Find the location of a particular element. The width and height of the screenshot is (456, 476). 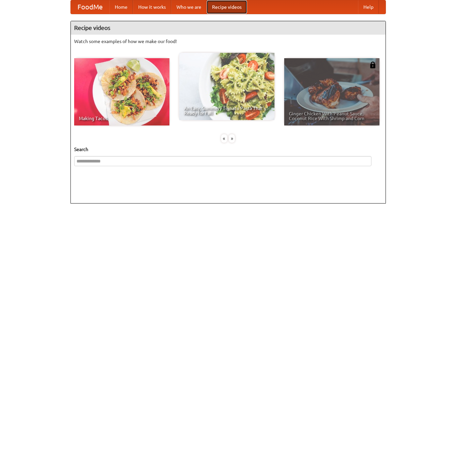

a: Home is located at coordinates (121, 7).